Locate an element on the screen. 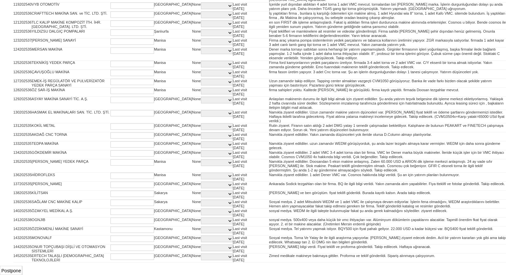 This screenshot has width=506, height=275. td: Firma araç yıkama pompa sistemlerinin yedek parçalarını ve tabanca kollarının üretimini yapıyor. ... is located at coordinates (387, 43).